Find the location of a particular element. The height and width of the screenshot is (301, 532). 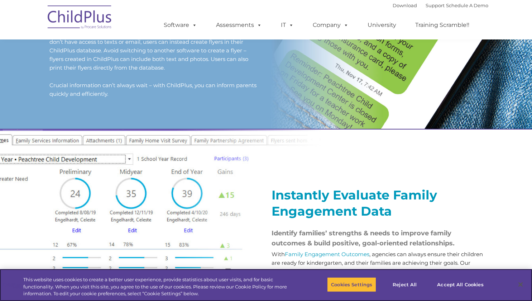

a: University is located at coordinates (382, 25).